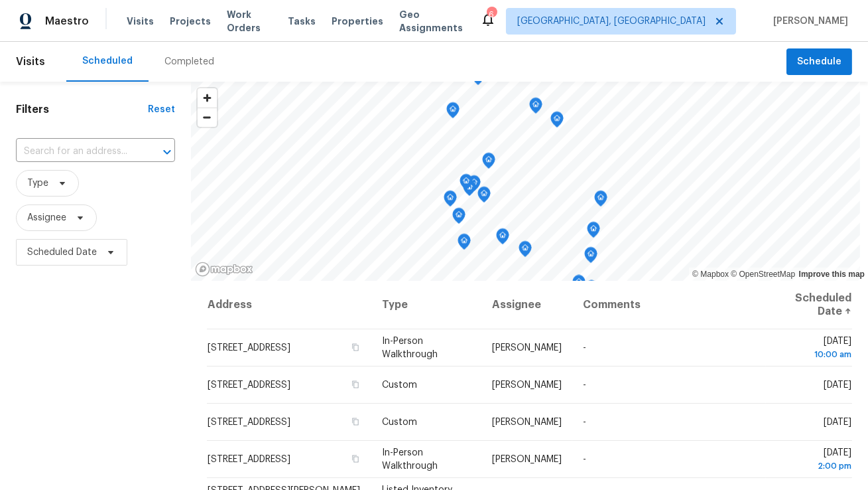 The height and width of the screenshot is (490, 868). I want to click on div: 2:00 pm, so click(814, 466).